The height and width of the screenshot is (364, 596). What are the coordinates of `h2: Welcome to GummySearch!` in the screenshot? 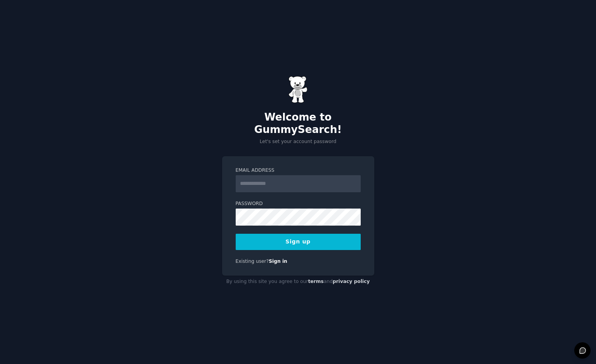 It's located at (298, 124).